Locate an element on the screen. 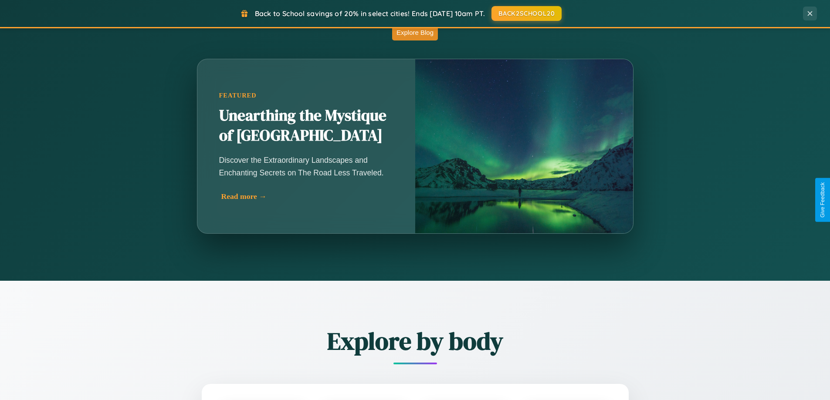  h2: Explore by body is located at coordinates (415, 341).